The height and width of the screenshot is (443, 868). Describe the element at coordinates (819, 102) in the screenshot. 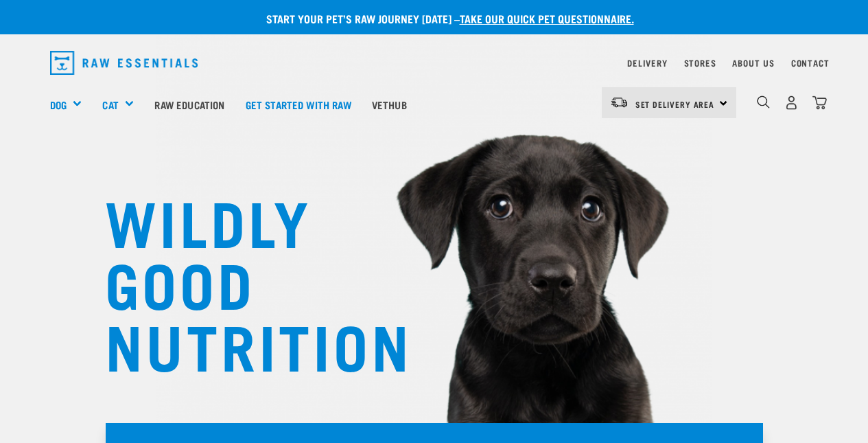

I see `img: home-icon@2x.png` at that location.